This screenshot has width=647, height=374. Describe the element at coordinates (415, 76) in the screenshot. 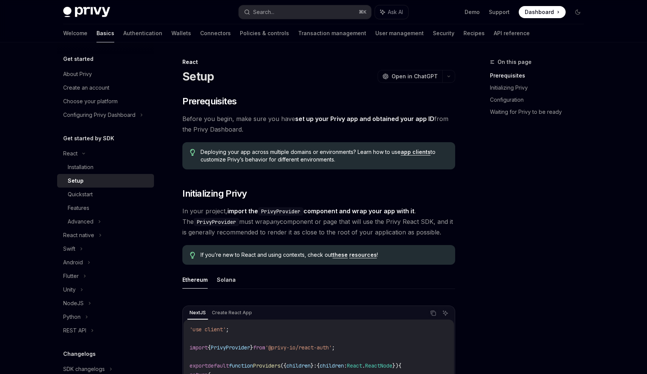

I see `span: Open in ChatGPT` at that location.